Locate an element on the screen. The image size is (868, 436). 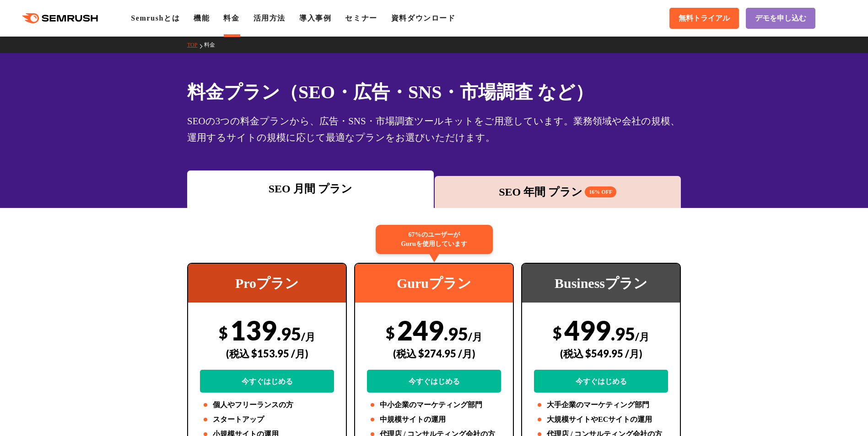
a: セミナー is located at coordinates (361, 18).